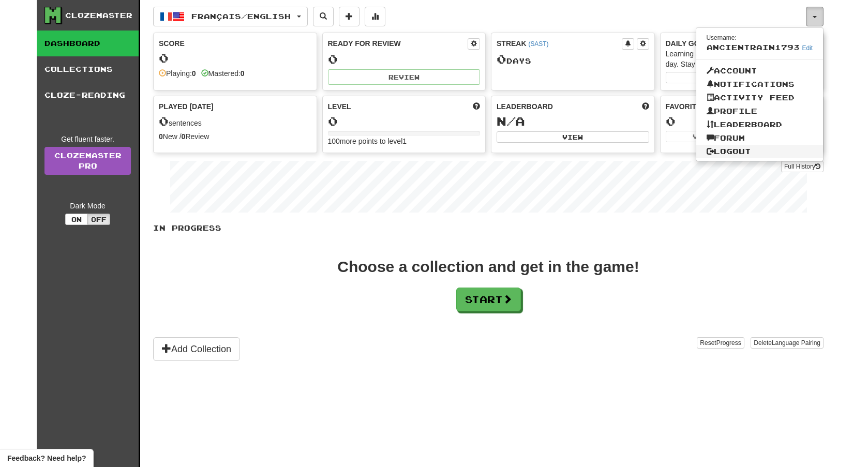 This screenshot has height=467, width=868. Describe the element at coordinates (797, 343) in the screenshot. I see `span: Language Pairing` at that location.